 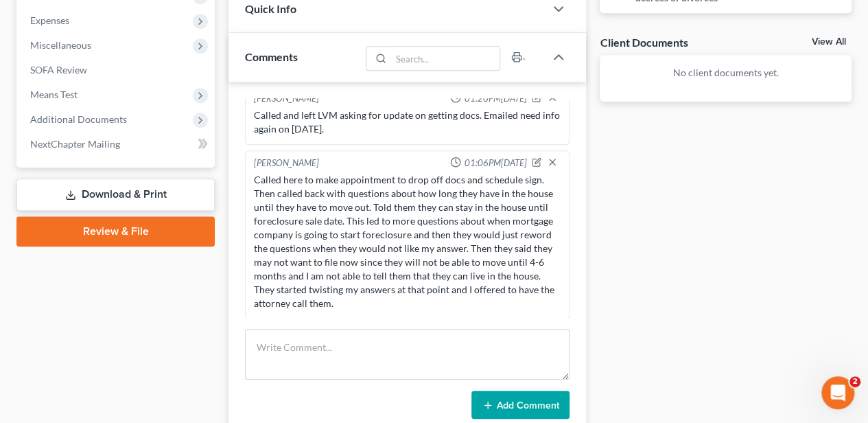 I want to click on span: NextChapter Mailing, so click(x=75, y=144).